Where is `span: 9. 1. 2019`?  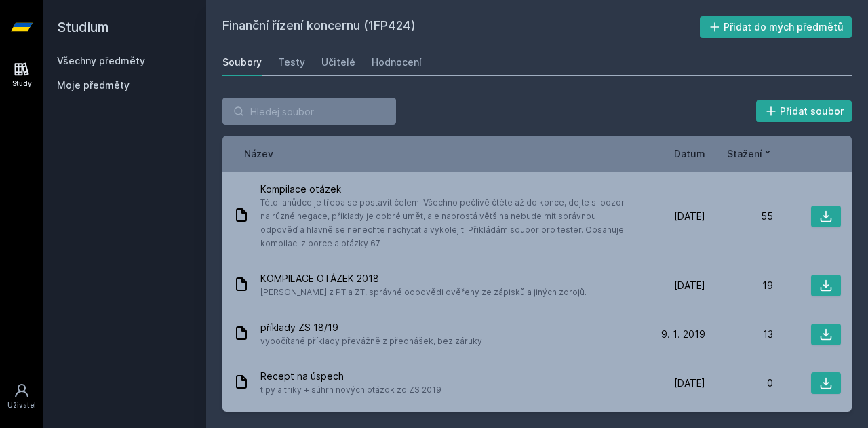
span: 9. 1. 2019 is located at coordinates (683, 334).